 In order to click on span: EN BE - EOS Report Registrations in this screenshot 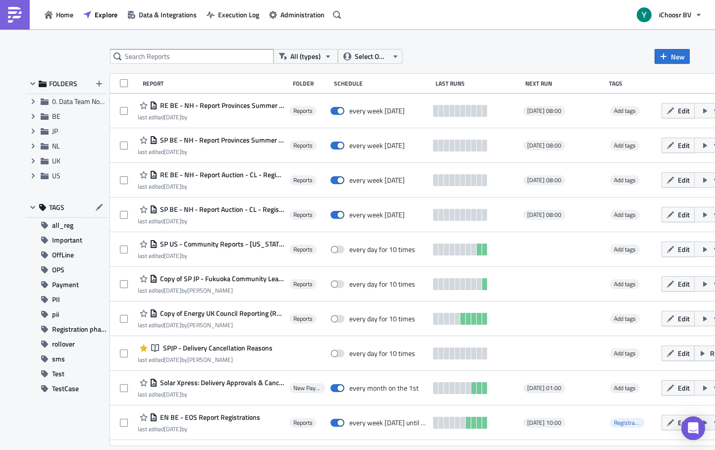, I will do `click(208, 417)`.